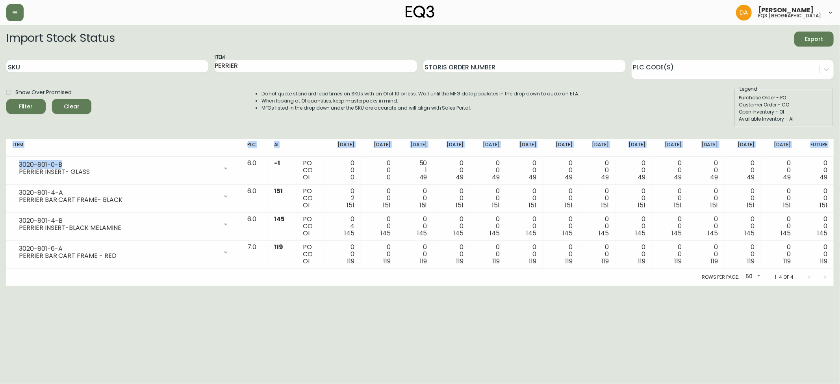 The image size is (840, 384). I want to click on button: Export, so click(814, 39).